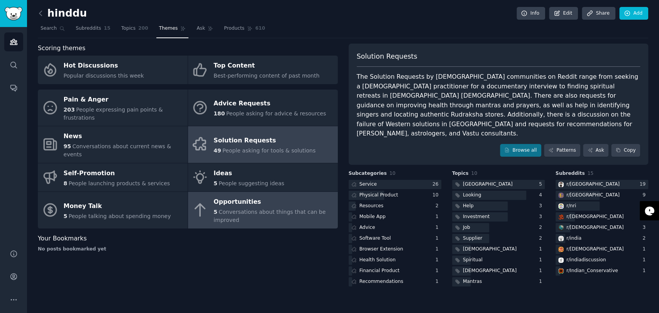 The image size is (659, 313). I want to click on div: Service, so click(368, 185).